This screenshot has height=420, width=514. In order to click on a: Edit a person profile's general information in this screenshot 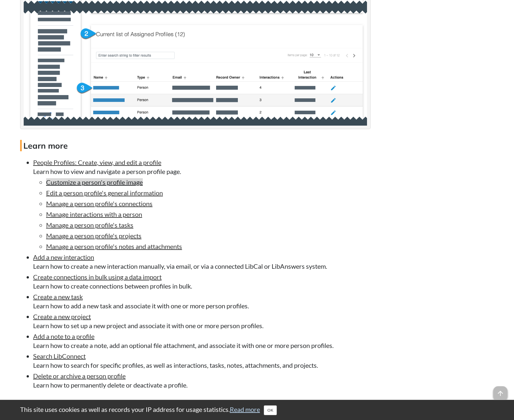, I will do `click(104, 193)`.